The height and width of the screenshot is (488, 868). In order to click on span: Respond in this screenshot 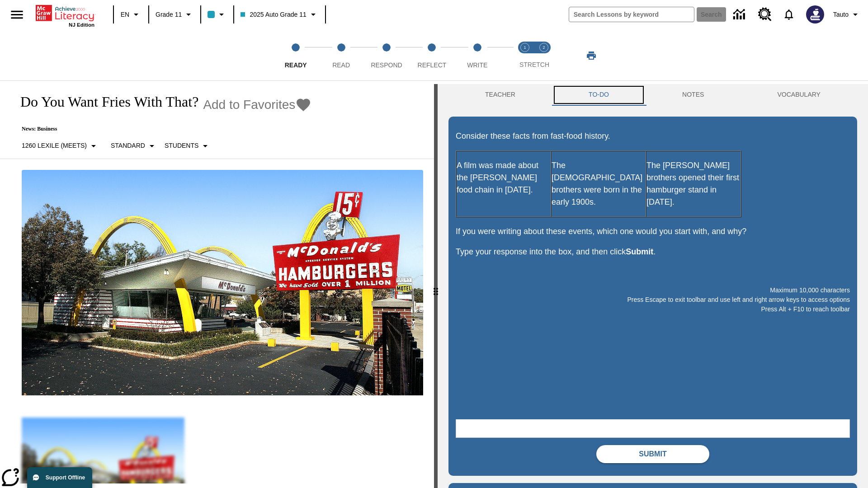, I will do `click(386, 65)`.